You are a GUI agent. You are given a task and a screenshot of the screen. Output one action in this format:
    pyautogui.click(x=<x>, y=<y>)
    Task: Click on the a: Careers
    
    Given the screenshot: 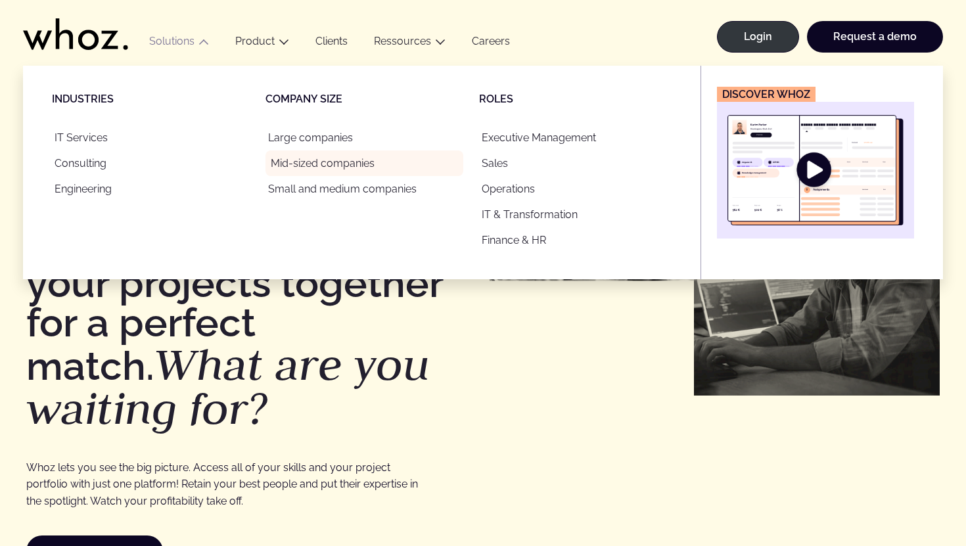 What is the action you would take?
    pyautogui.click(x=491, y=43)
    